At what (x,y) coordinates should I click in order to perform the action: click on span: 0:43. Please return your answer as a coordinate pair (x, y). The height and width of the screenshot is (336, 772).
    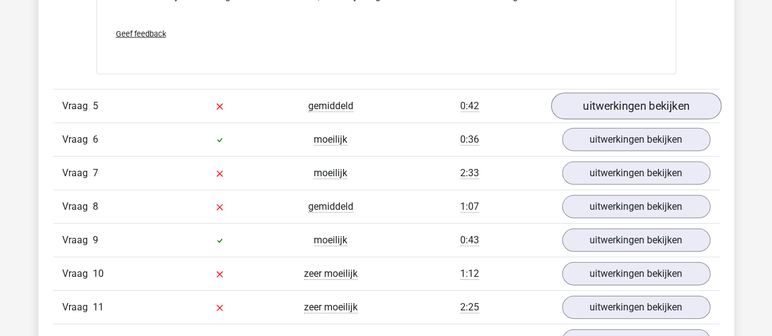
    Looking at the image, I should click on (470, 241).